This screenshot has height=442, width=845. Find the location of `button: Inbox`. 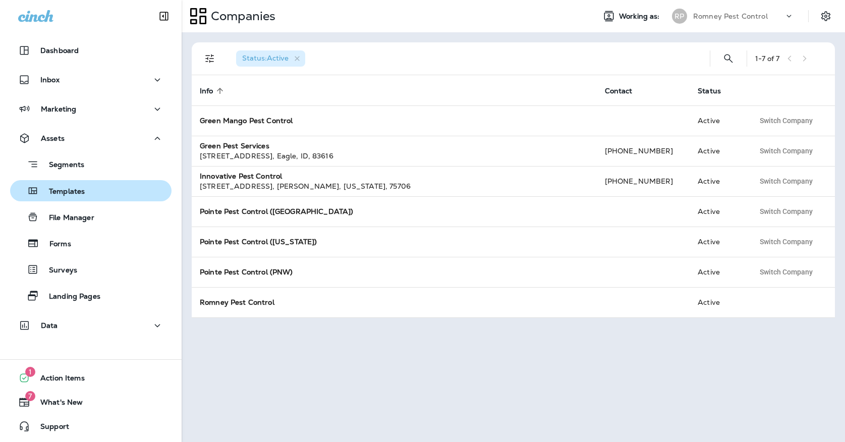

button: Inbox is located at coordinates (91, 80).